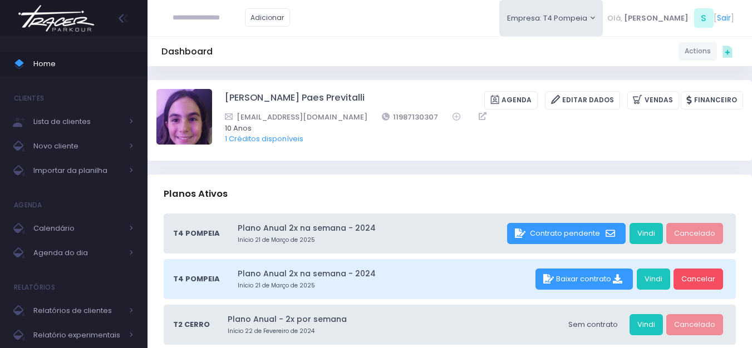 This screenshot has height=348, width=752. Describe the element at coordinates (78, 335) in the screenshot. I see `span: Relatório experimentais` at that location.